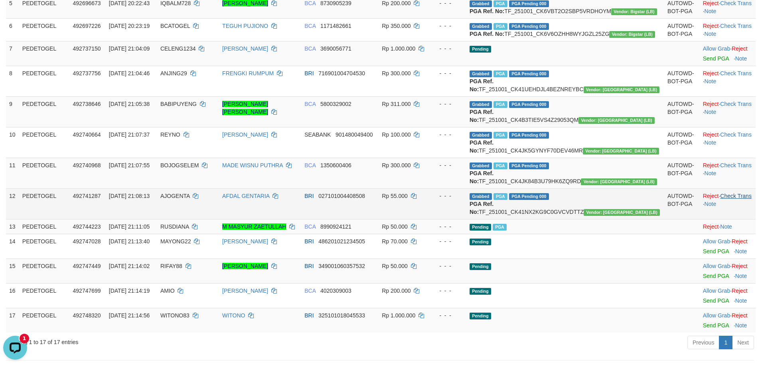  I want to click on span: Marked by afzCS1, so click(500, 197).